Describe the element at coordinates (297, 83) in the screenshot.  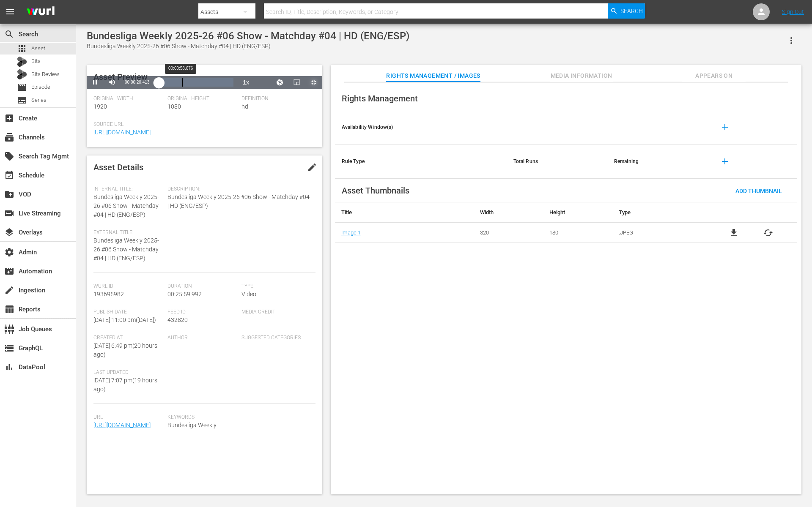
I see `button: Picture-in-Picture` at that location.